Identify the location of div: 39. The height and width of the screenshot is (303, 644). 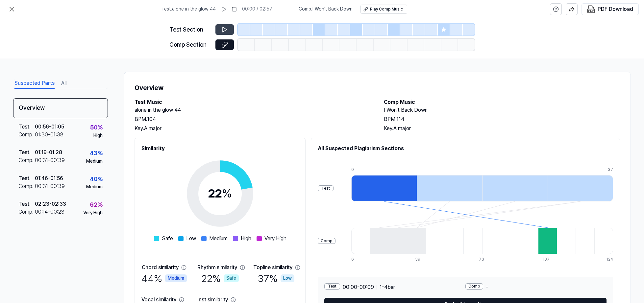
(424, 259).